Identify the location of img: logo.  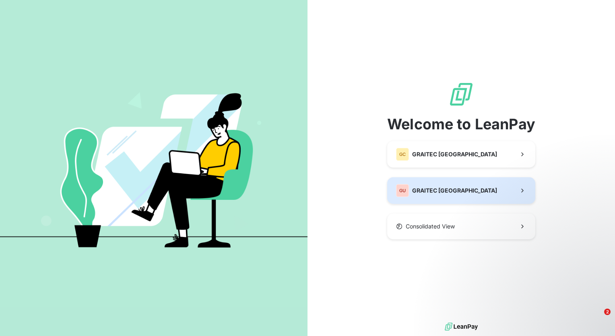
(461, 327).